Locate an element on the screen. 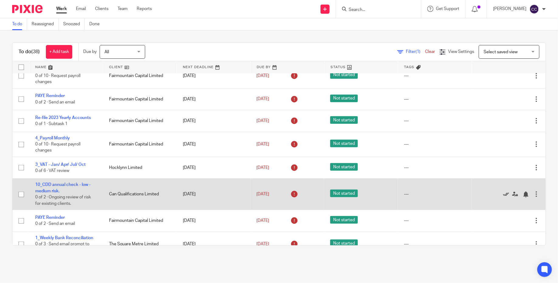 This screenshot has height=283, width=558. td: Can Qualifications Limited is located at coordinates (140, 194).